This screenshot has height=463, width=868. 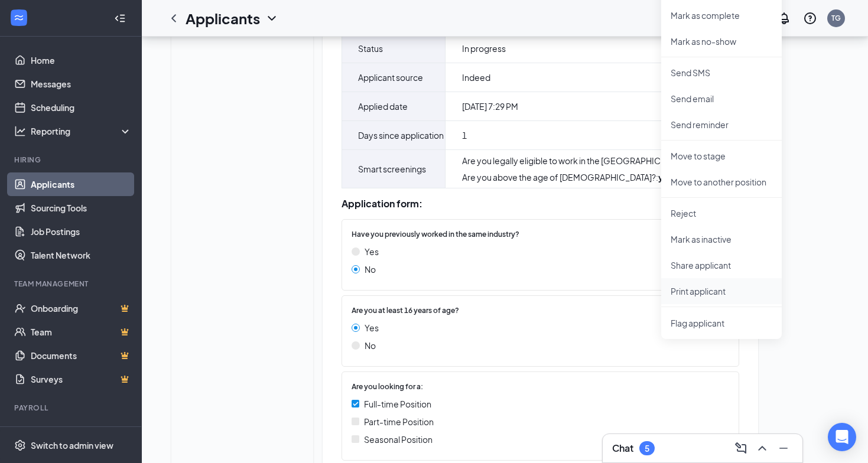 What do you see at coordinates (405, 310) in the screenshot?
I see `span: Are you at least 16 years of age?` at bounding box center [405, 310].